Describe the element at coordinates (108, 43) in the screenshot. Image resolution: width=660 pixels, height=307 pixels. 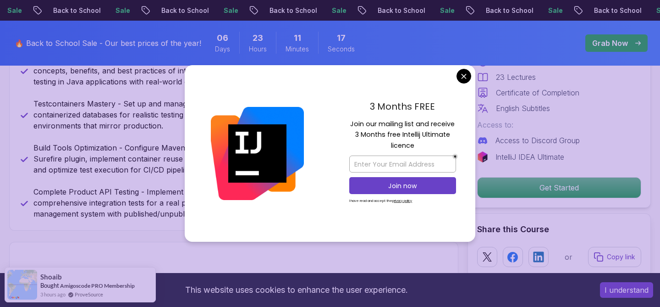
I see `p: 🔥 Back to School Sale - Our best prices of the year!` at that location.